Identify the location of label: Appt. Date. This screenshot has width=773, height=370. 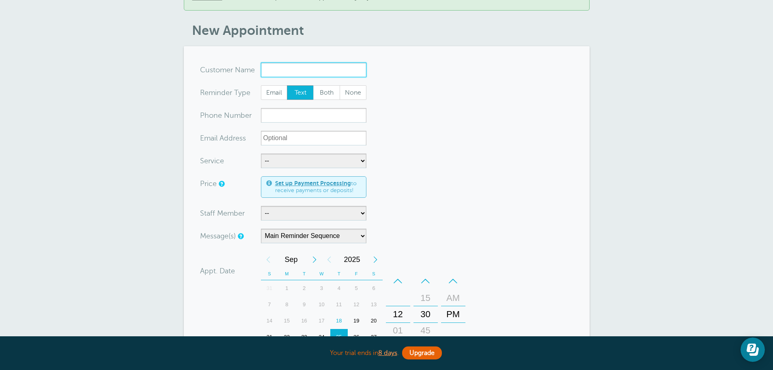
(218, 271).